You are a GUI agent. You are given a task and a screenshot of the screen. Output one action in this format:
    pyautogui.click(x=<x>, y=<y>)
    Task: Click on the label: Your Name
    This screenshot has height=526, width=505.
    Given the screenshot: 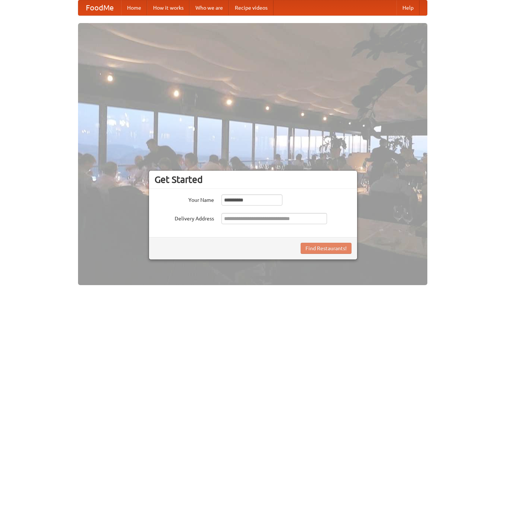 What is the action you would take?
    pyautogui.click(x=184, y=199)
    